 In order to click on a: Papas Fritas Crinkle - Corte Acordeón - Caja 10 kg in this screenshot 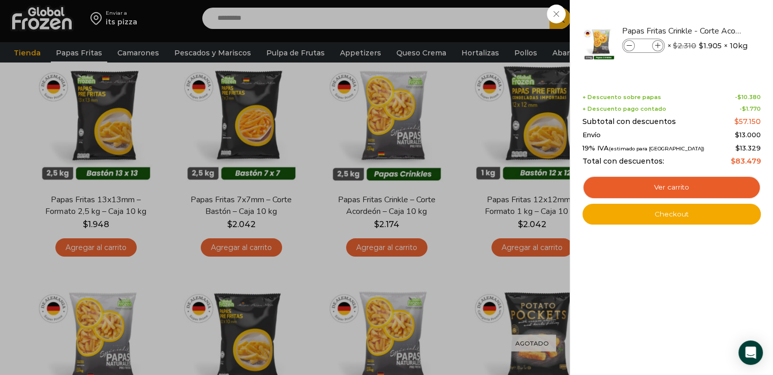, I will do `click(683, 31)`.